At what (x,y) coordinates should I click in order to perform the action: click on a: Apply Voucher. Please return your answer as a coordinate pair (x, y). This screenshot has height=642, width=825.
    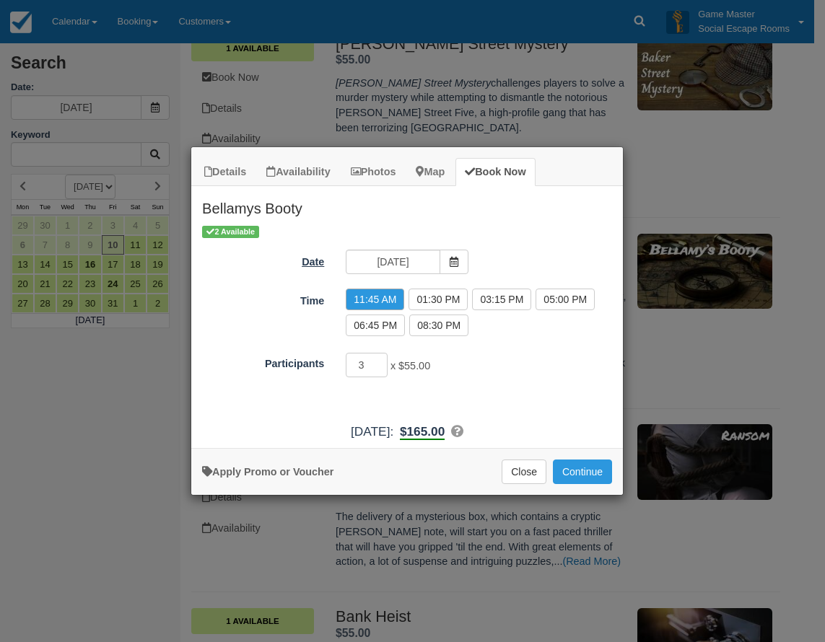
    Looking at the image, I should click on (268, 472).